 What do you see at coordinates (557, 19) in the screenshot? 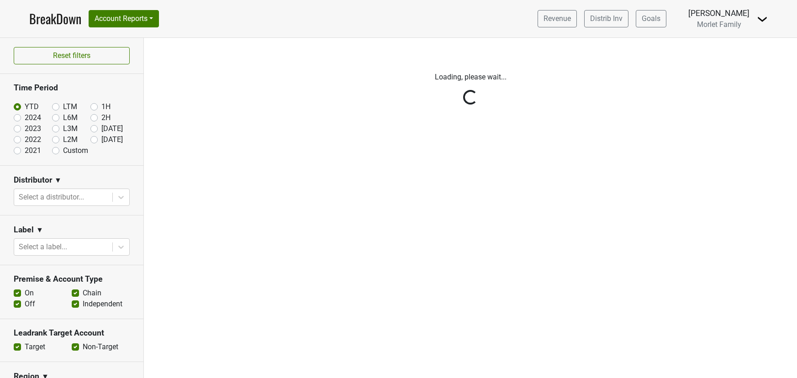
I see `a: Revenue` at bounding box center [557, 19].